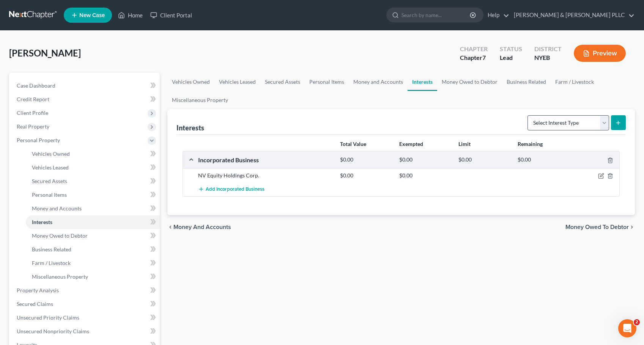 The height and width of the screenshot is (345, 644). Describe the element at coordinates (265, 160) in the screenshot. I see `div: Incorporated Business` at that location.